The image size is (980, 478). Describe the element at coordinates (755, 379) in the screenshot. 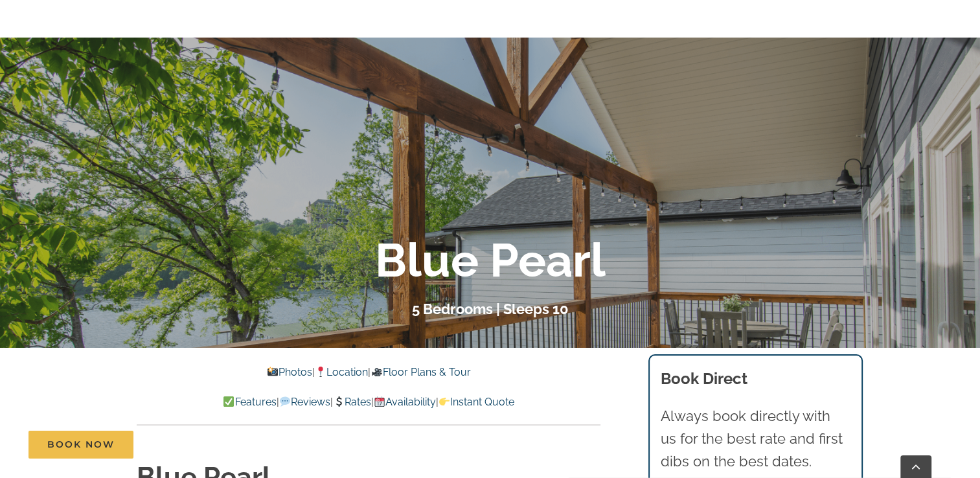

I see `h3: Book Direct` at that location.